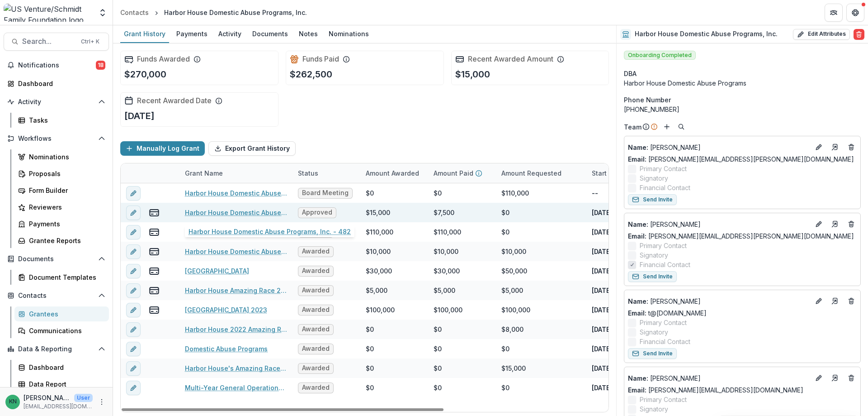 The height and width of the screenshot is (416, 868). I want to click on a: Harbor House 2022 Amazing Race Sponsorship, so click(236, 329).